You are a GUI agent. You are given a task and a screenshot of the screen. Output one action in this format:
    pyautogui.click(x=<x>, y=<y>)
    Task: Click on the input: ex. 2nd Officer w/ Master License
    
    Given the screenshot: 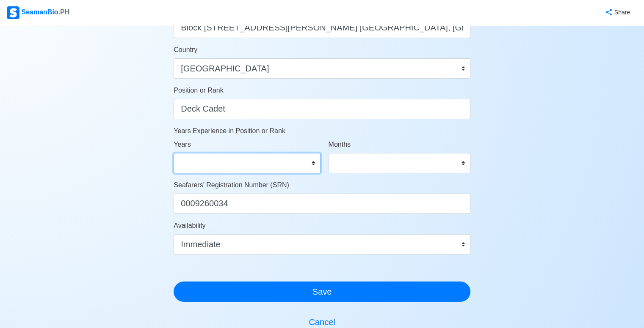 What is the action you would take?
    pyautogui.click(x=322, y=109)
    